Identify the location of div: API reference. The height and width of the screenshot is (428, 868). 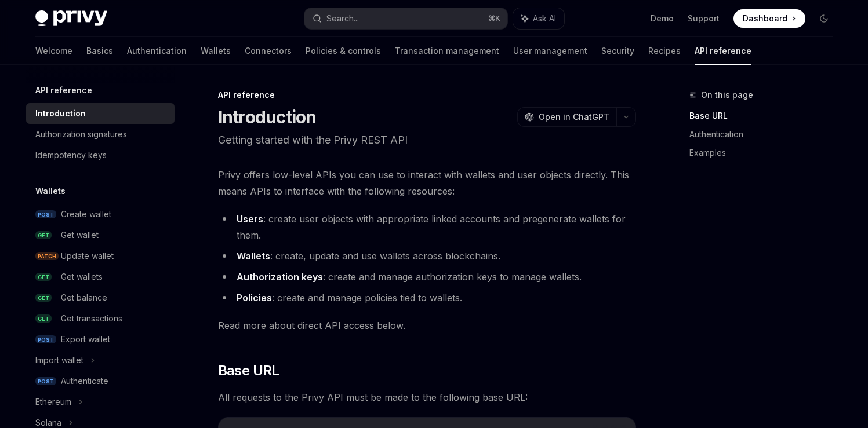
(427, 95).